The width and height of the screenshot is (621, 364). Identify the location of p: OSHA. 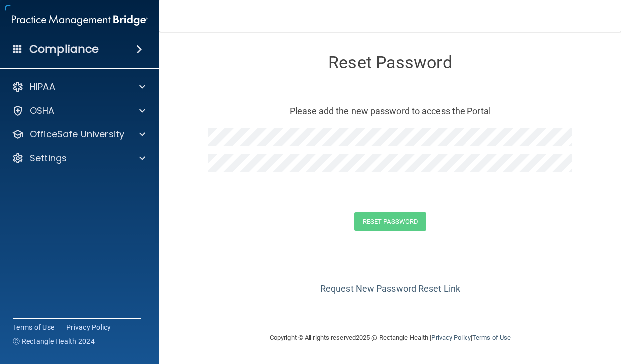
(42, 111).